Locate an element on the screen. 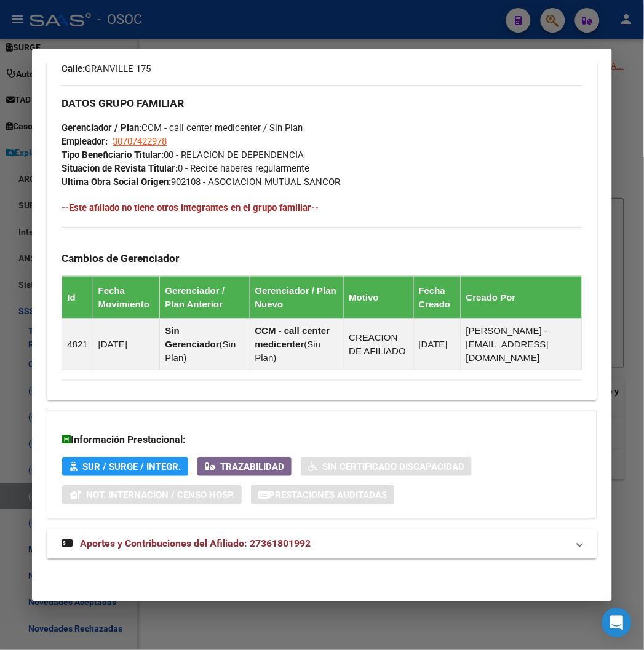 This screenshot has height=650, width=644. span: 30707422978 is located at coordinates (139, 141).